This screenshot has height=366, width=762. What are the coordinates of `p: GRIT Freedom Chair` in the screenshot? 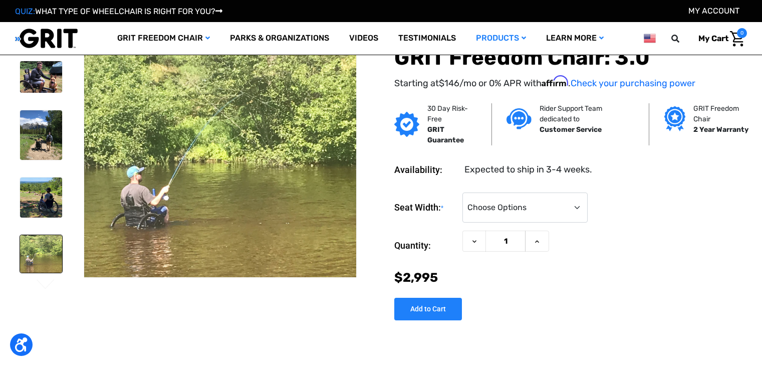 It's located at (722, 114).